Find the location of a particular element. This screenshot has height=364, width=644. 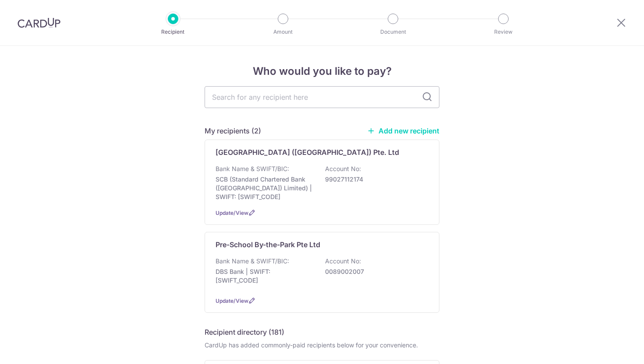

h4: Who would you like to pay? is located at coordinates (322, 71).